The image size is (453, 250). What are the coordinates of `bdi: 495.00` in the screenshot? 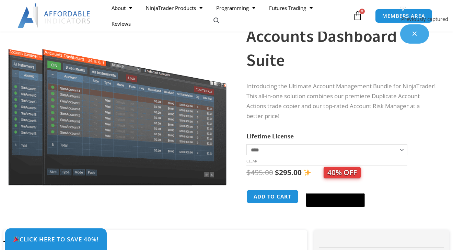 It's located at (260, 172).